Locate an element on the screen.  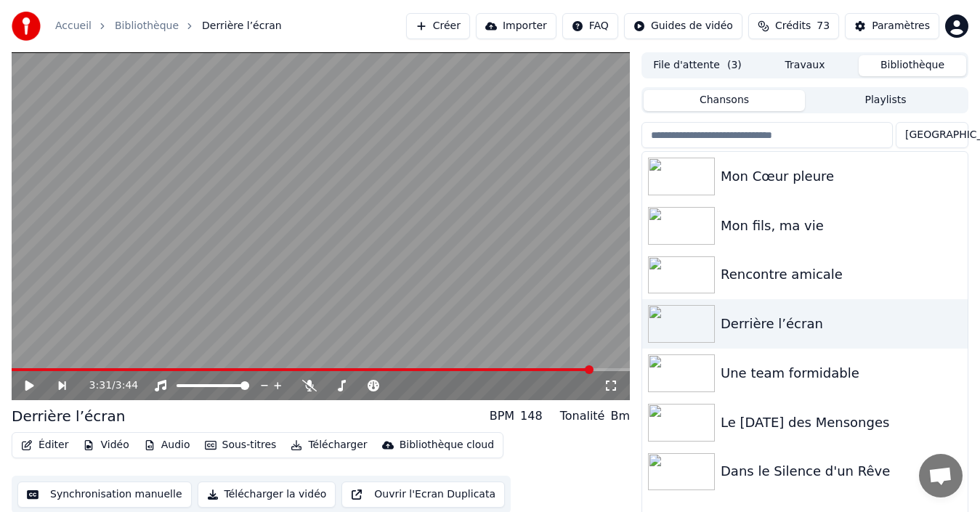
div: Une team formidable is located at coordinates (841, 373).